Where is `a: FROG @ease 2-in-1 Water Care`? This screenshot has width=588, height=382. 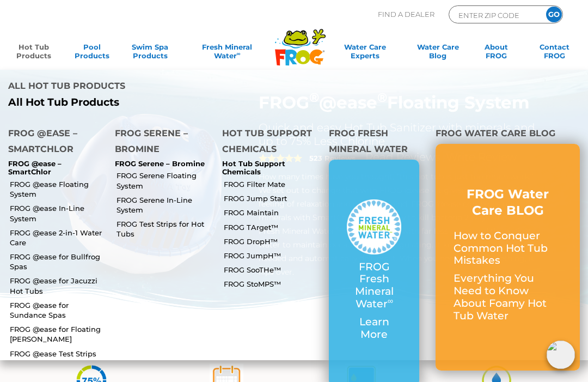 a: FROG @ease 2-in-1 Water Care is located at coordinates (58, 238).